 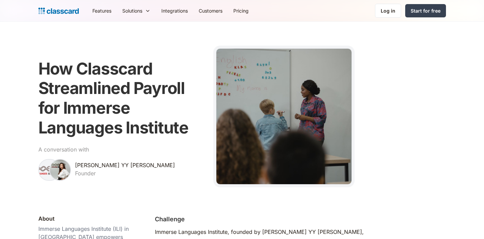 I want to click on a: Pricing, so click(x=241, y=11).